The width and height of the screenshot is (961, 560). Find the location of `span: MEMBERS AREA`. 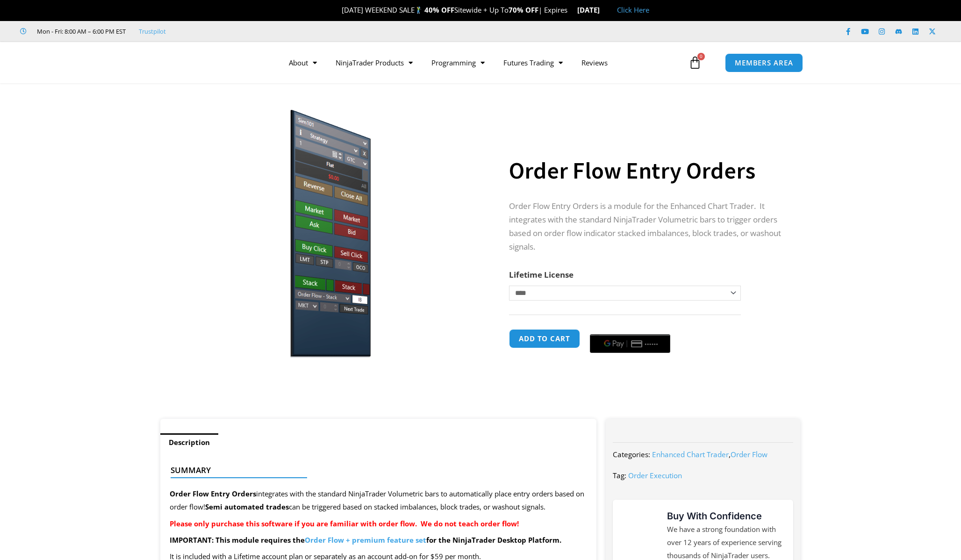

span: MEMBERS AREA is located at coordinates (764, 62).